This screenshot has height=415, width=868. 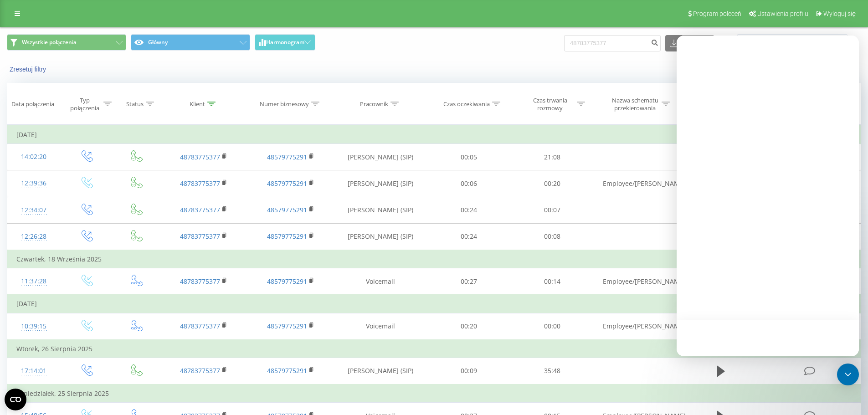 I want to click on td: 00:00, so click(x=552, y=326).